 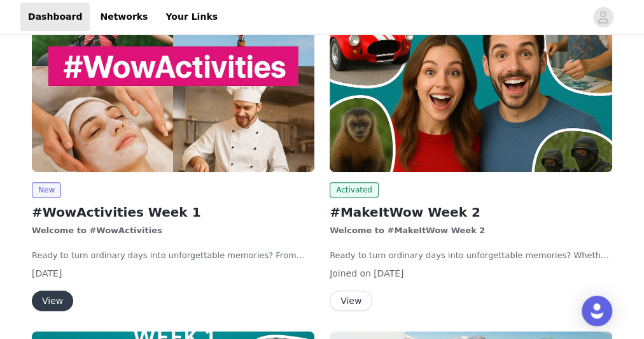 I want to click on p: Ready to turn ordinary days into unforgettable memories? Whether you’re chasing thrills, enjoying..., so click(x=471, y=255).